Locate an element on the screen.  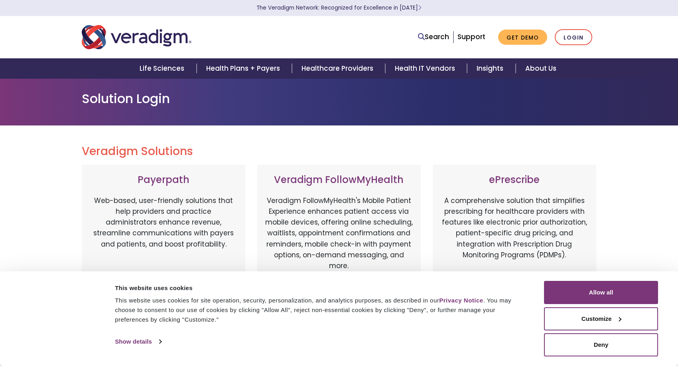
img: Veradigm logo is located at coordinates (136, 37).